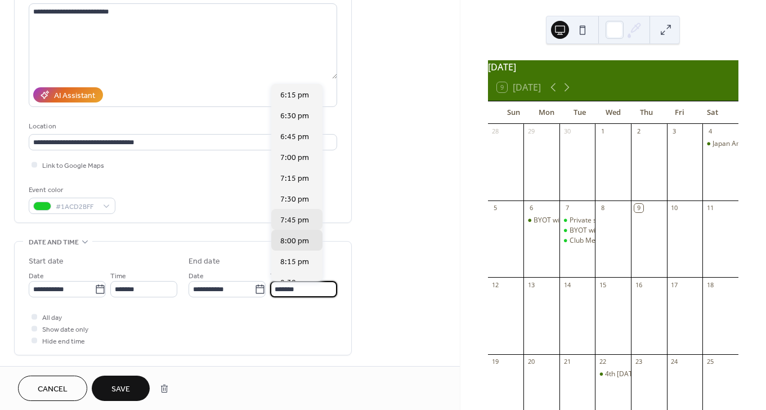 The width and height of the screenshot is (766, 410). I want to click on div: Sun, so click(513, 113).